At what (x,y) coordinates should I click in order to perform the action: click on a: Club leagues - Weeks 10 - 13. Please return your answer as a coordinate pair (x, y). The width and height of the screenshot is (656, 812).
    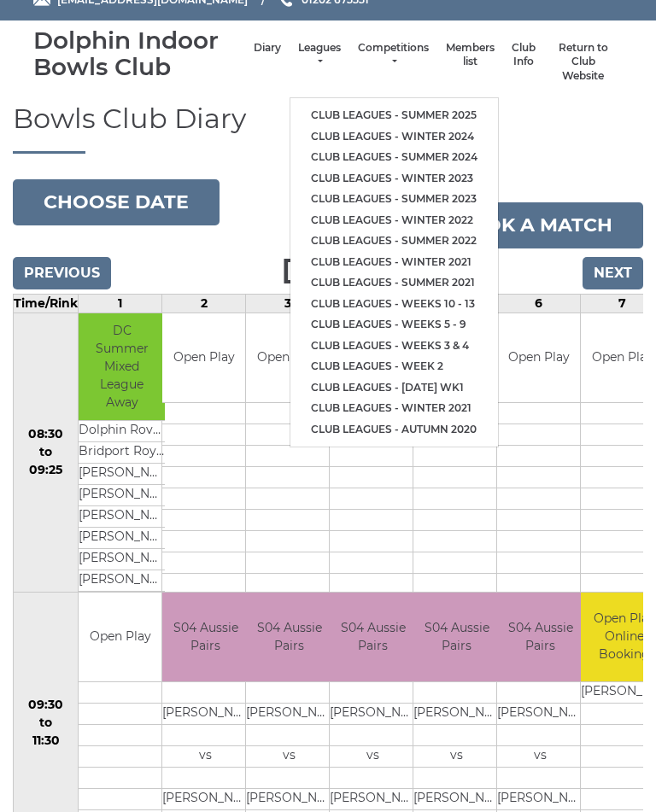
    Looking at the image, I should click on (394, 304).